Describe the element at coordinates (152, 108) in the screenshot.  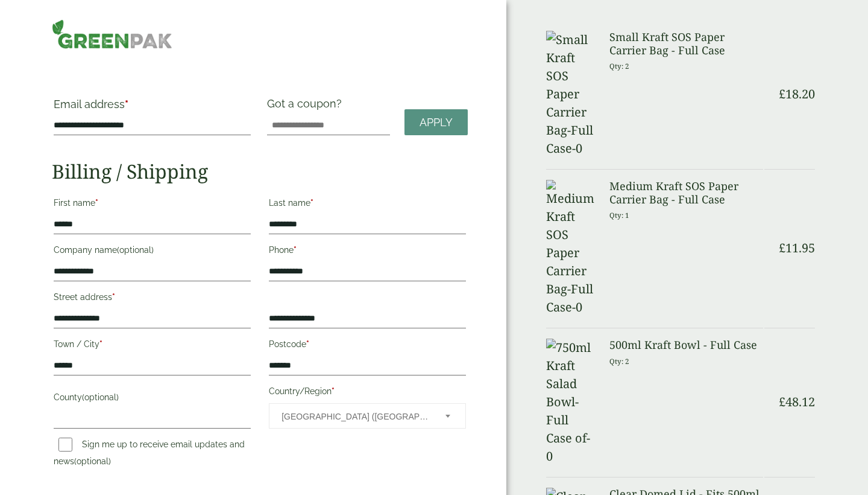
I see `label: Email address` at that location.